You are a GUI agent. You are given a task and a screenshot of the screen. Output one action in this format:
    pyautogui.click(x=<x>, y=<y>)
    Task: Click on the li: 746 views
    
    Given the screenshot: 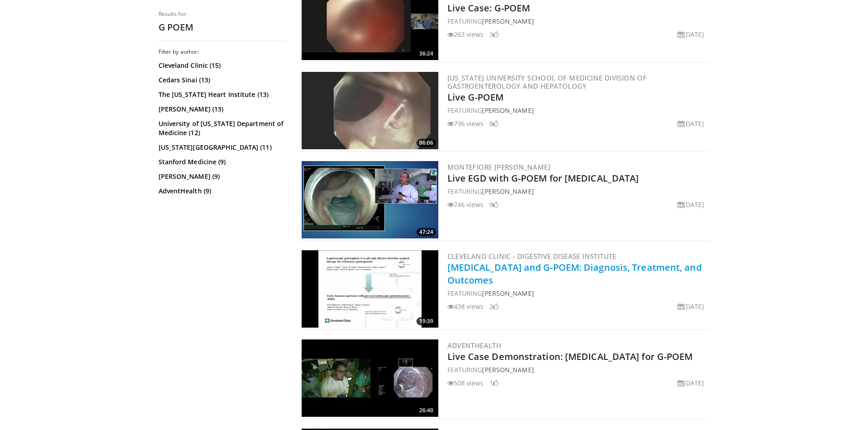 What is the action you would take?
    pyautogui.click(x=466, y=205)
    